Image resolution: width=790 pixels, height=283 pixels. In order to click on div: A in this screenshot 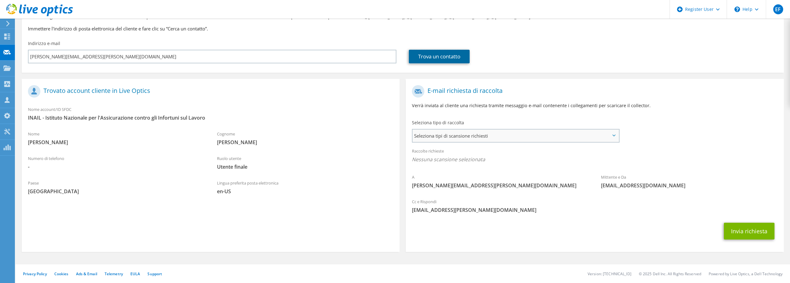, I will do `click(500, 181)`.